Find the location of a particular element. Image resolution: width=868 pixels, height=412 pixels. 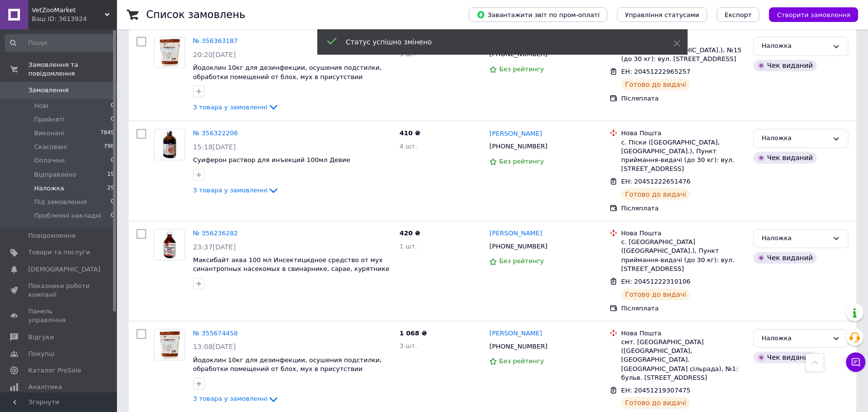

span: Показники роботи компанії is located at coordinates (59, 290).